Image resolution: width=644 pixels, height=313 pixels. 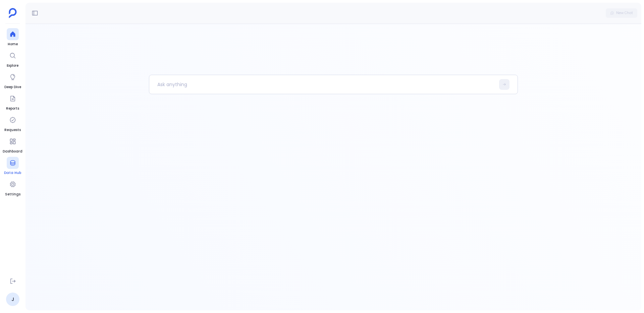 I want to click on a: Data Hub, so click(x=12, y=166).